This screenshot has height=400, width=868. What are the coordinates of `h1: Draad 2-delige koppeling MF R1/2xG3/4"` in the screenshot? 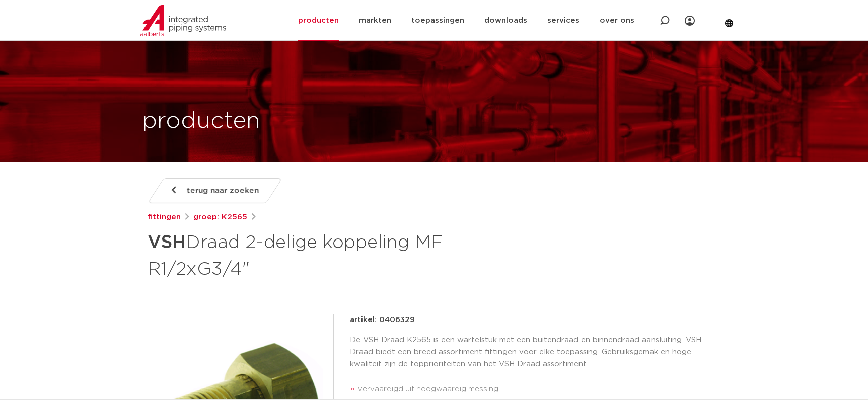 It's located at (336, 254).